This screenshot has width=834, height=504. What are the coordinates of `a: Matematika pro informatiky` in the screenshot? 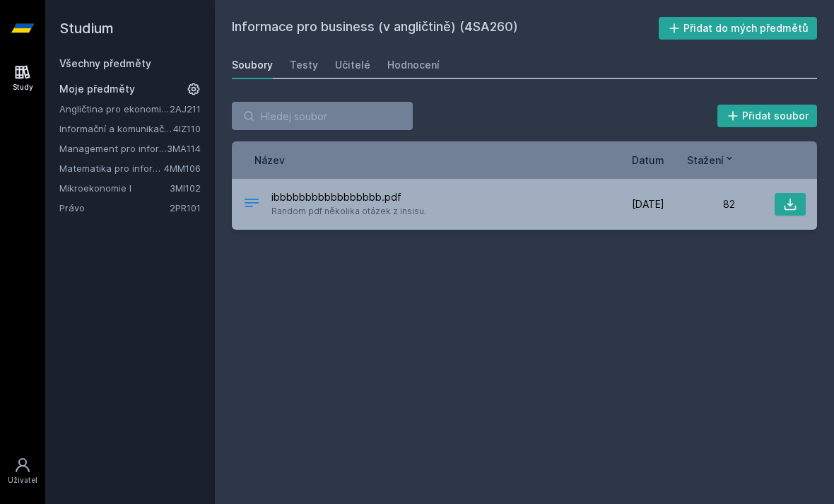 It's located at (112, 168).